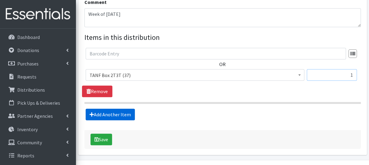 This screenshot has width=369, height=165. Describe the element at coordinates (216, 54) in the screenshot. I see `input: Barcode Entry` at that location.